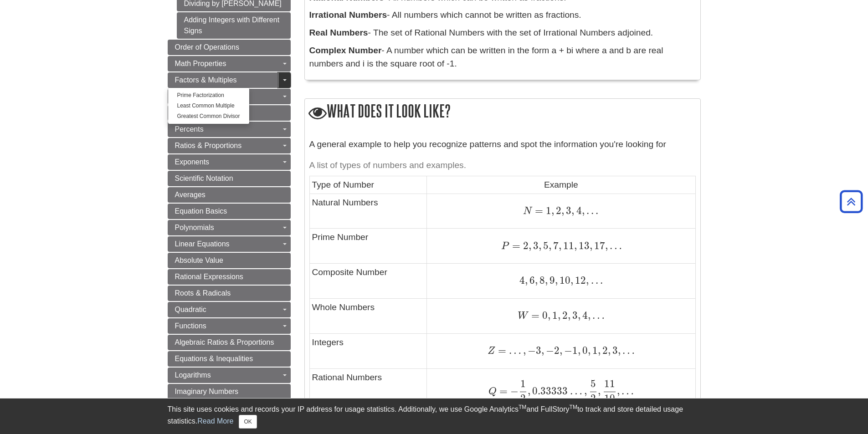 Image resolution: width=868 pixels, height=434 pixels. What do you see at coordinates (207, 47) in the screenshot?
I see `span: Order of Operations` at bounding box center [207, 47].